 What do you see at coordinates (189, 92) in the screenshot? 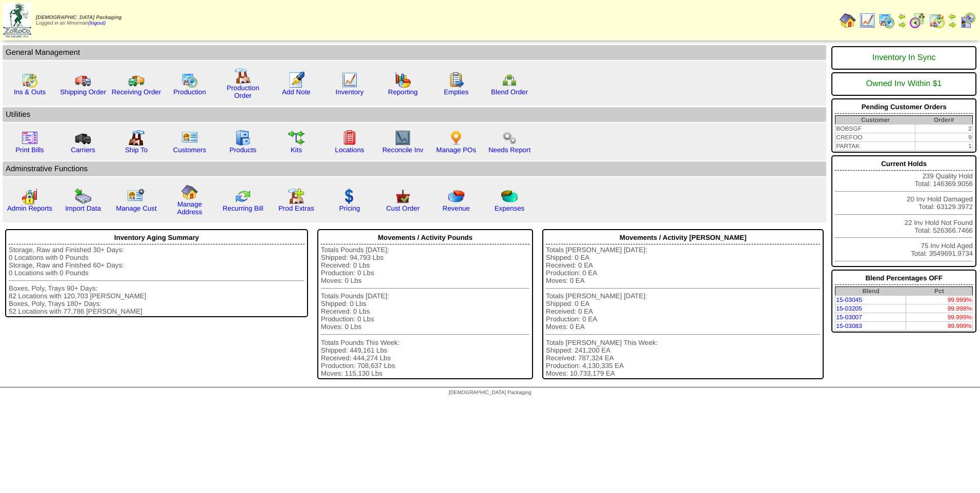
I see `a: Production` at bounding box center [189, 92].